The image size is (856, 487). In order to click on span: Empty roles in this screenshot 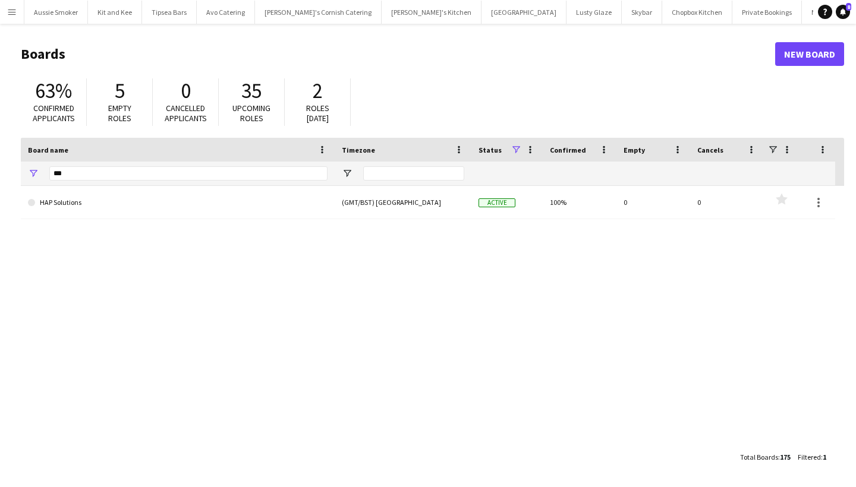, I will do `click(119, 113)`.